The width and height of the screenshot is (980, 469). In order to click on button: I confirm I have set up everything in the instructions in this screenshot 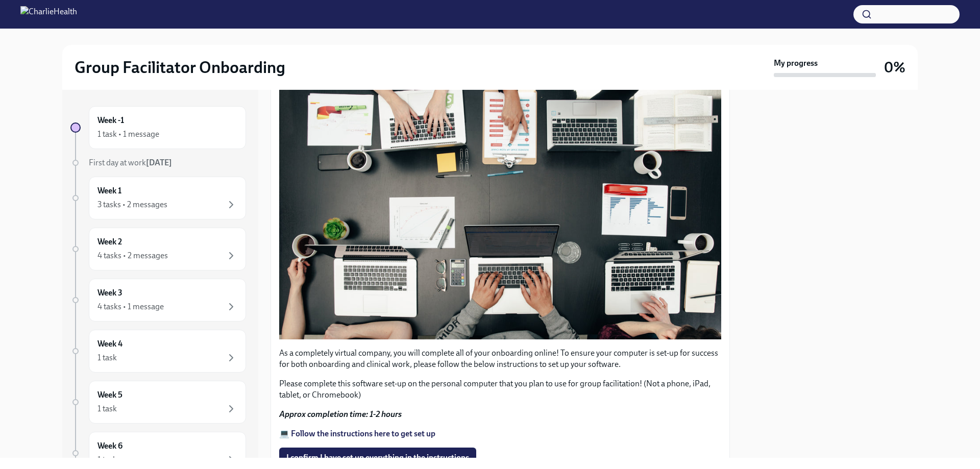, I will do `click(378, 458)`.